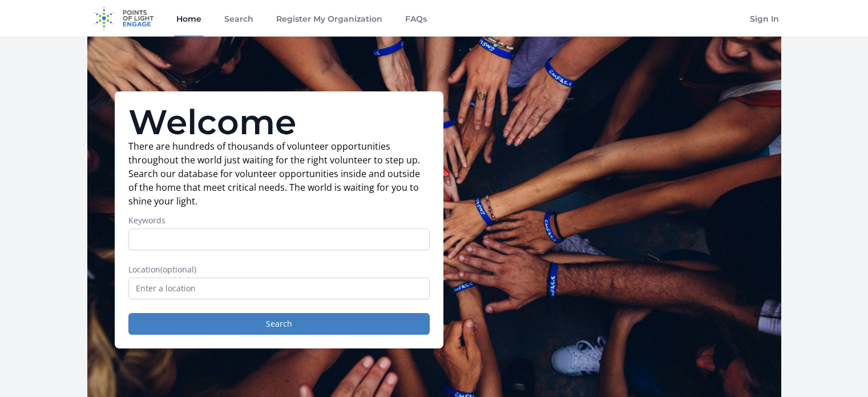 The width and height of the screenshot is (868, 397). I want to click on input: Enter a location, so click(279, 288).